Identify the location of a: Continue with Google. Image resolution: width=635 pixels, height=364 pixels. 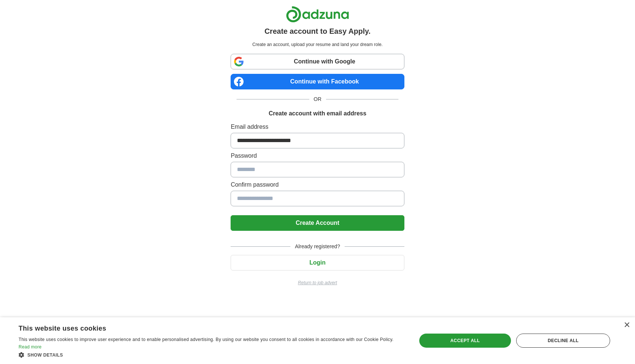
(317, 62).